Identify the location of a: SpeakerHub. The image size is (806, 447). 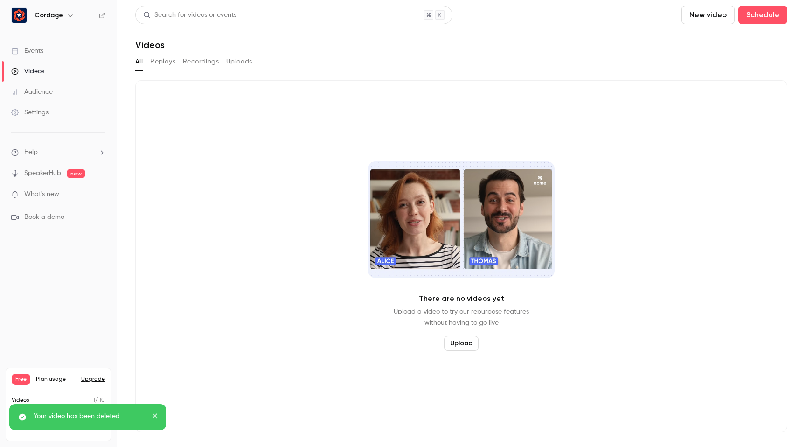
(42, 173).